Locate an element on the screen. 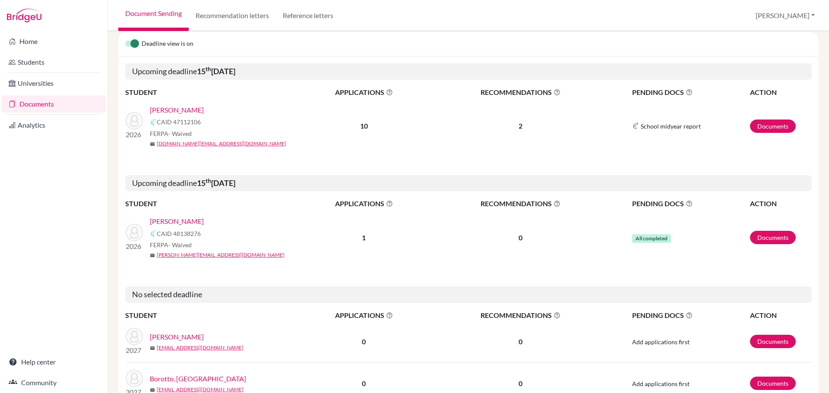  b: 10 is located at coordinates (364, 126).